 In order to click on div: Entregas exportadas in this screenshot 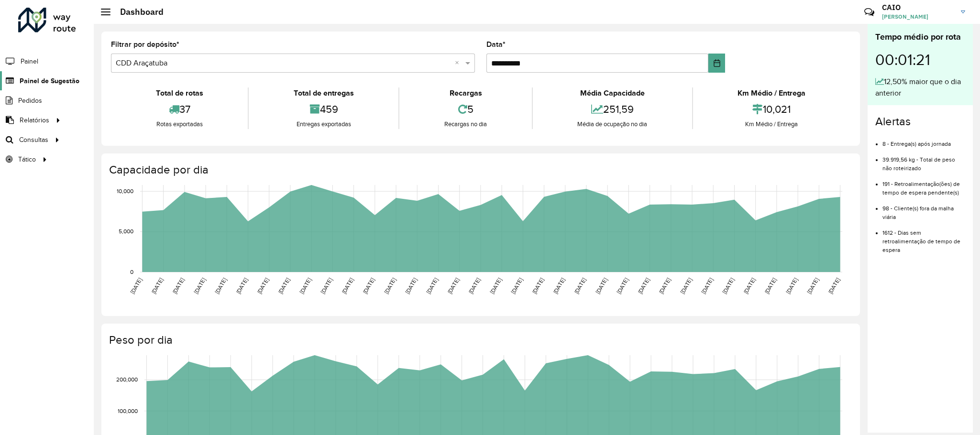, I will do `click(323, 124)`.